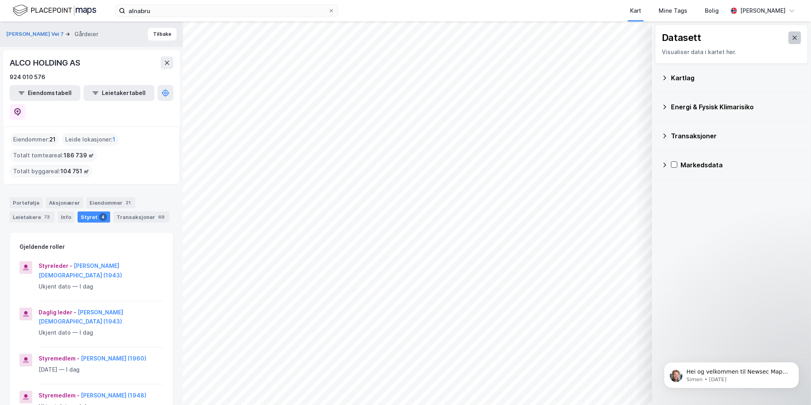  Describe the element at coordinates (54, 10) in the screenshot. I see `img: logo.f888ab2527a4732fd821a326f86c7f29.svg` at that location.